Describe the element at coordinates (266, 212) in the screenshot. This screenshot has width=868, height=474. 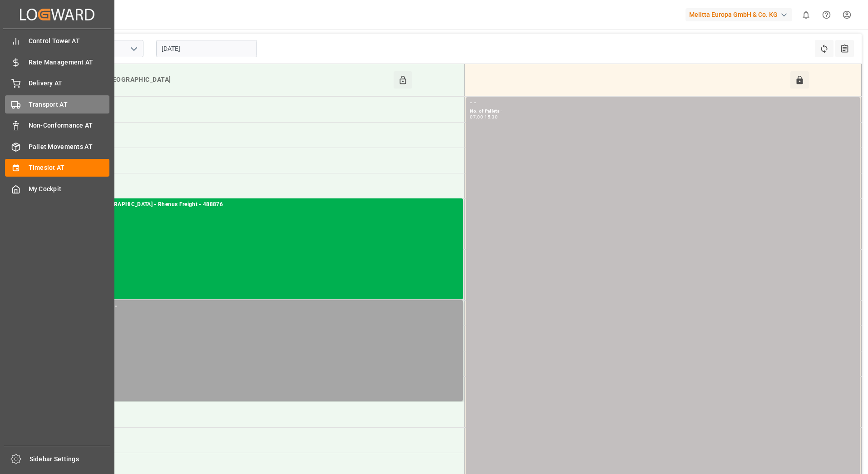
I see `div: No. of Pallets - 46` at that location.